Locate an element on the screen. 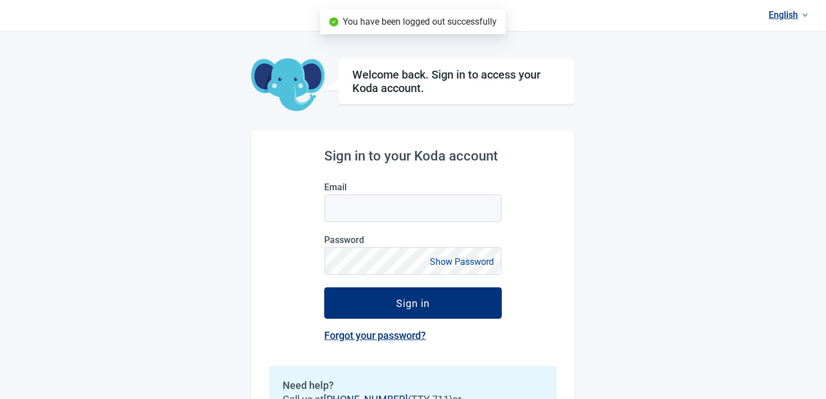 This screenshot has width=826, height=399. h1: Welcome back. Sign in to access your Koda account. is located at coordinates (456, 81).